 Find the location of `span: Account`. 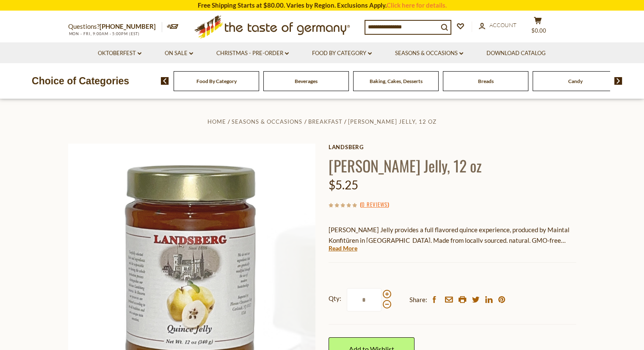

span: Account is located at coordinates (503, 25).